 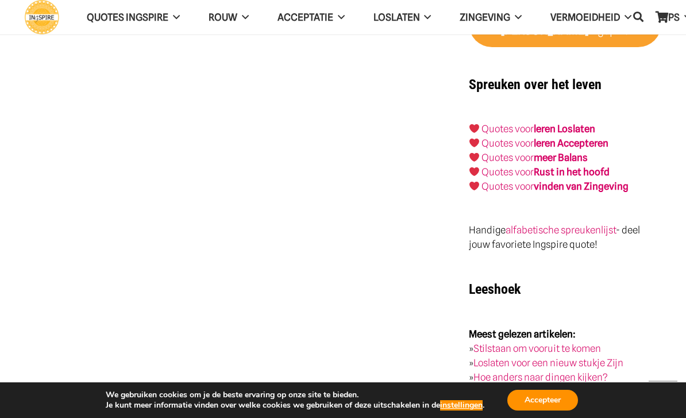 I want to click on p: Je kunt meer informatie vinden over welke cookies we gebruiken of deze uitschakelen in de ., so click(x=295, y=405).